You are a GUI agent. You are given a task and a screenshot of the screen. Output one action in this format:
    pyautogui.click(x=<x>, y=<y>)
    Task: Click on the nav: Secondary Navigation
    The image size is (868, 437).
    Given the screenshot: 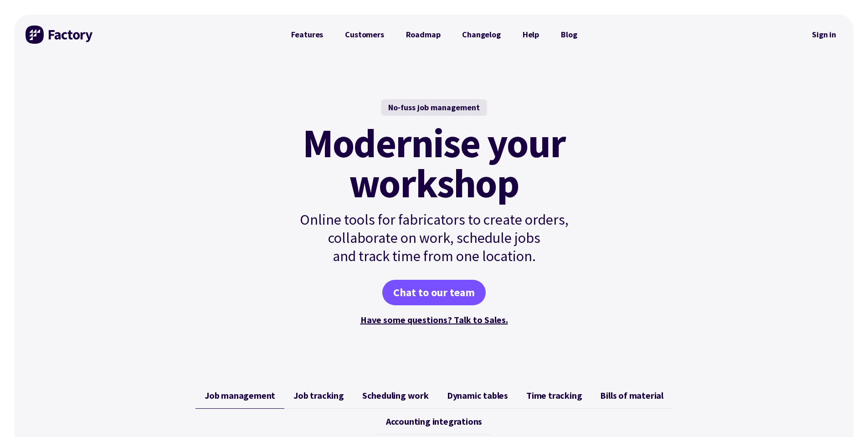 What is the action you would take?
    pyautogui.click(x=824, y=35)
    